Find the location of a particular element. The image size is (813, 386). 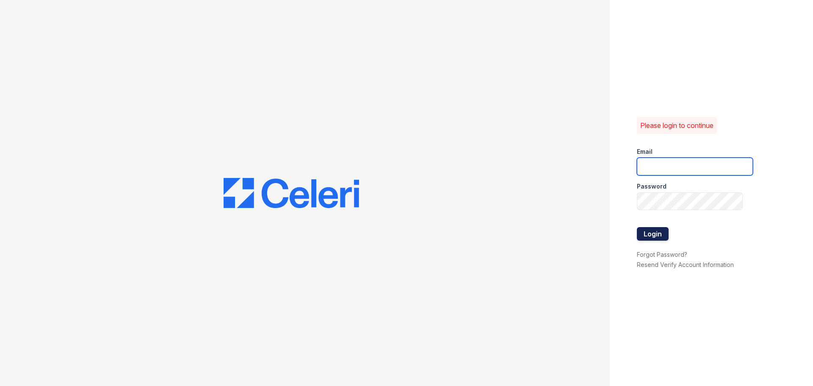

label: Password is located at coordinates (652, 186).